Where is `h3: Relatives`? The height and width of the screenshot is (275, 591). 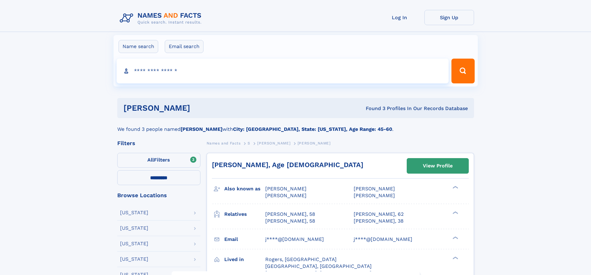
h3: Relatives is located at coordinates (245, 214).